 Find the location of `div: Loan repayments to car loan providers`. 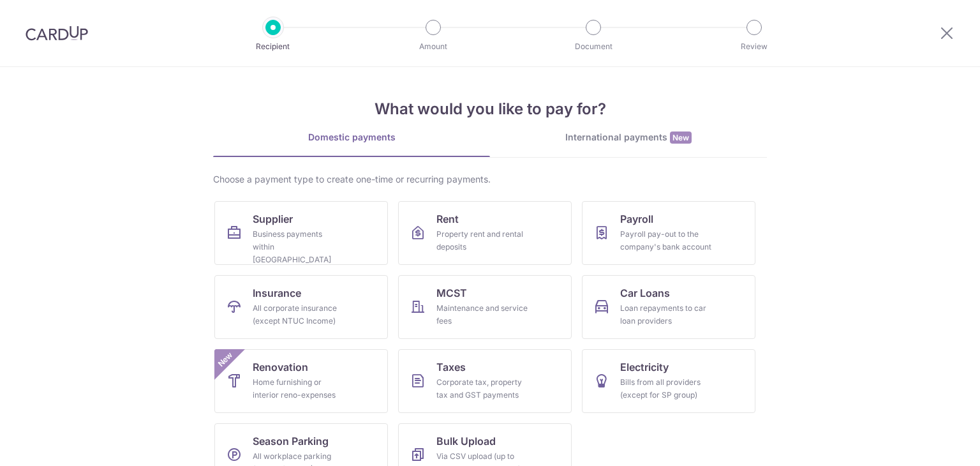

div: Loan repayments to car loan providers is located at coordinates (666, 315).